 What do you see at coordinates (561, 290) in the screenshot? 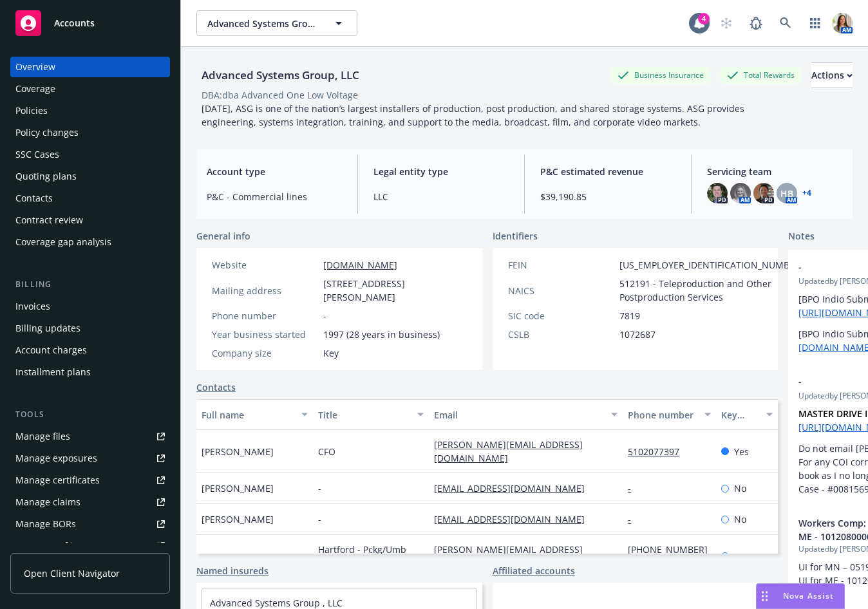
I see `div: NAICS` at bounding box center [561, 290].